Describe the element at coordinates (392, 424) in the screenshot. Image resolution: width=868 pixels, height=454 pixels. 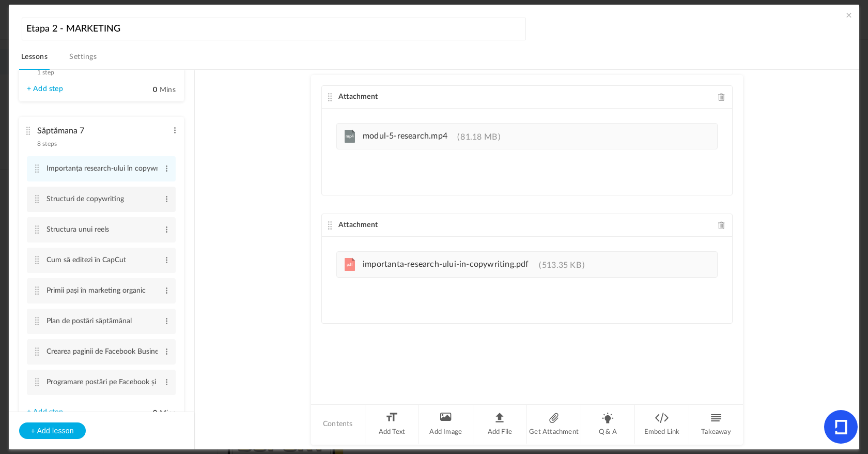
I see `li: Add Text` at that location.